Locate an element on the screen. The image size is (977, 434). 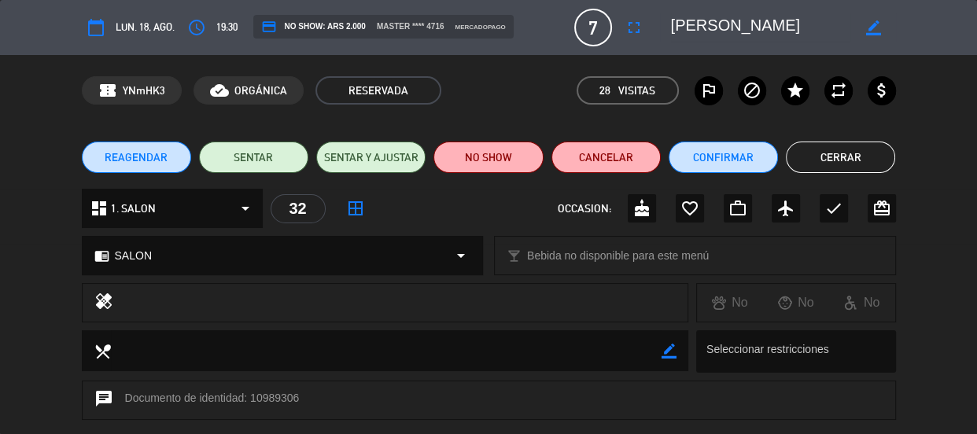
i: credit_card is located at coordinates (269, 27).